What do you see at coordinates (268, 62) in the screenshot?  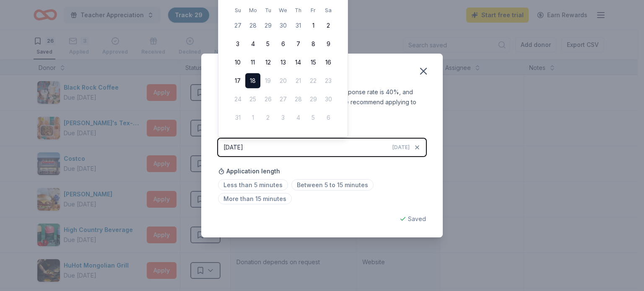 I see `button: 12` at bounding box center [268, 62].